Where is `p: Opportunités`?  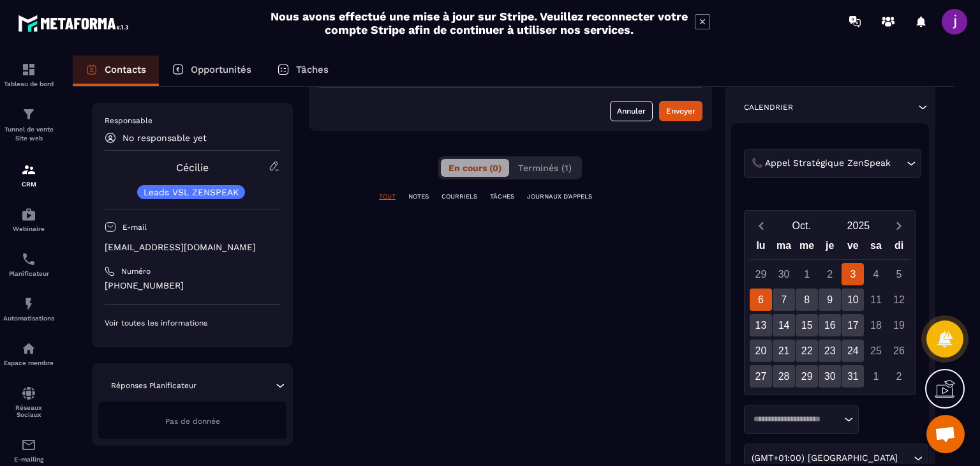 p: Opportunités is located at coordinates (221, 70).